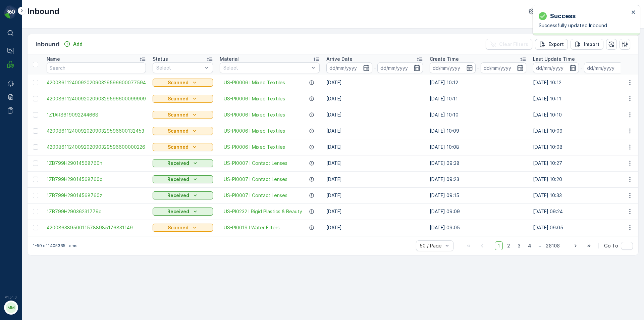  What do you see at coordinates (530, 246) in the screenshot?
I see `span: 4` at bounding box center [530, 246].